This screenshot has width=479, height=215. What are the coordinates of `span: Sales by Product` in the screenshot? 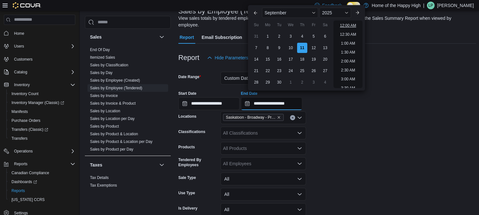 It's located at (104, 126).